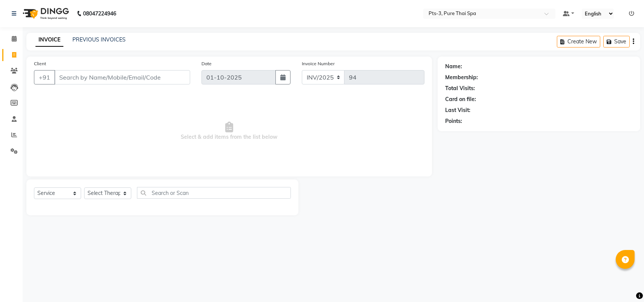 This screenshot has width=644, height=302. Describe the element at coordinates (461, 77) in the screenshot. I see `div: Membership:` at that location.